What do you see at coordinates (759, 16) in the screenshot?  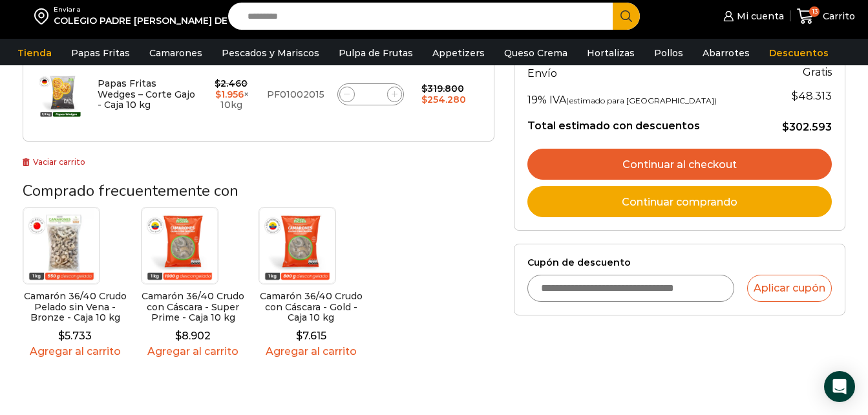 I see `span: Mi cuenta` at bounding box center [759, 16].